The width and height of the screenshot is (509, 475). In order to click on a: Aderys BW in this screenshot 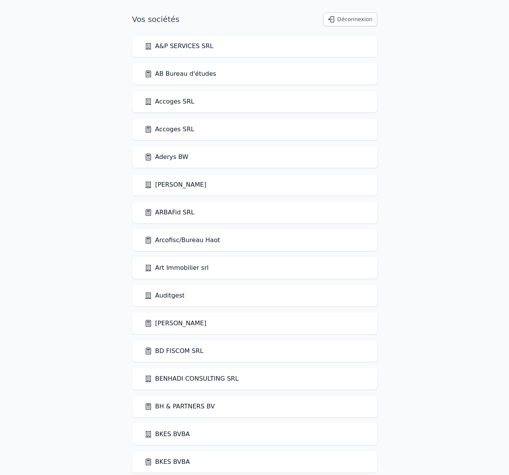, I will do `click(166, 157)`.